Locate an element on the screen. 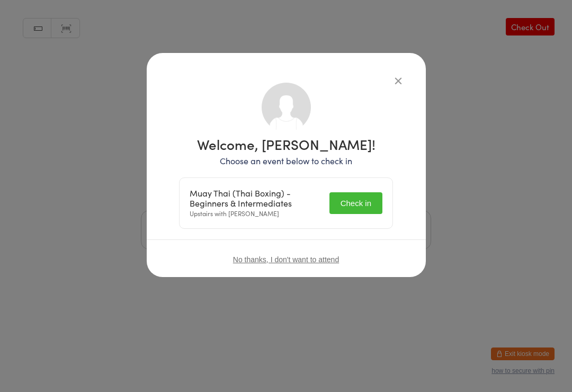 This screenshot has width=572, height=392. button: No thanks, I don't want to attend is located at coordinates (286, 260).